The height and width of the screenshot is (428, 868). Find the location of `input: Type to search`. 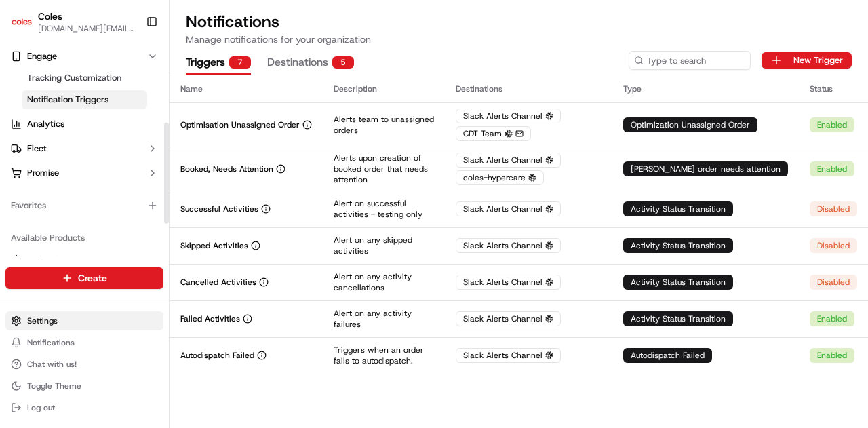

input: Type to search is located at coordinates (689, 60).